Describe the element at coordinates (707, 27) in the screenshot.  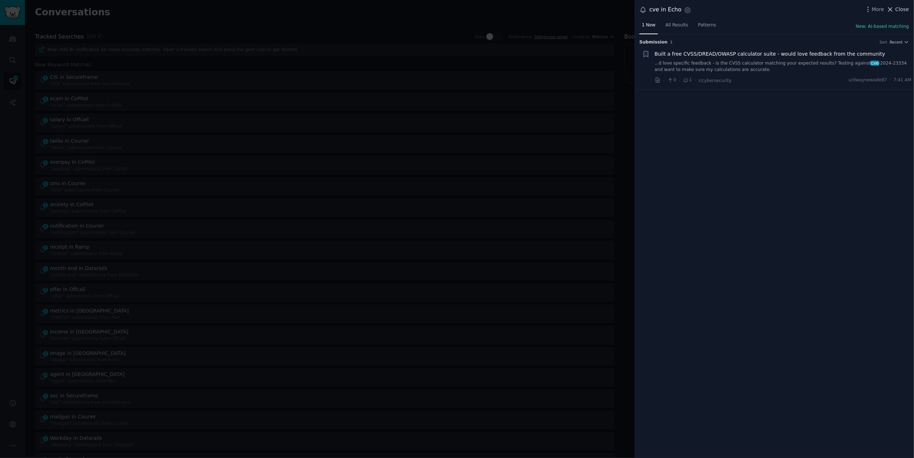
I see `a: Patterns` at that location.